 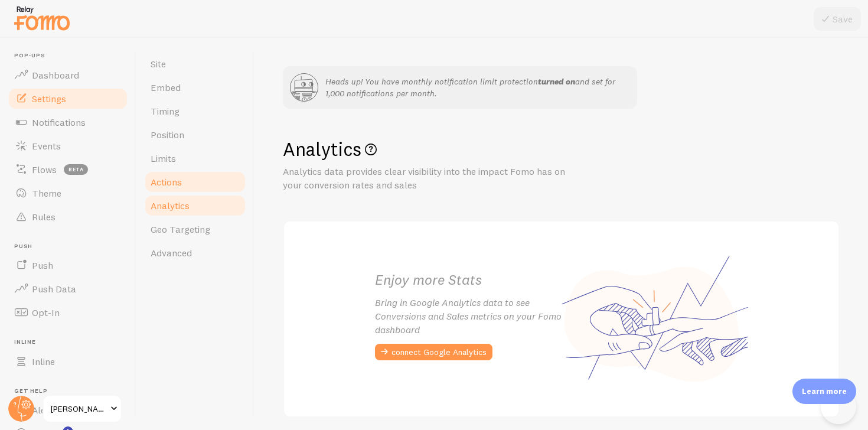 What do you see at coordinates (68, 266) in the screenshot?
I see `a: Push` at bounding box center [68, 266].